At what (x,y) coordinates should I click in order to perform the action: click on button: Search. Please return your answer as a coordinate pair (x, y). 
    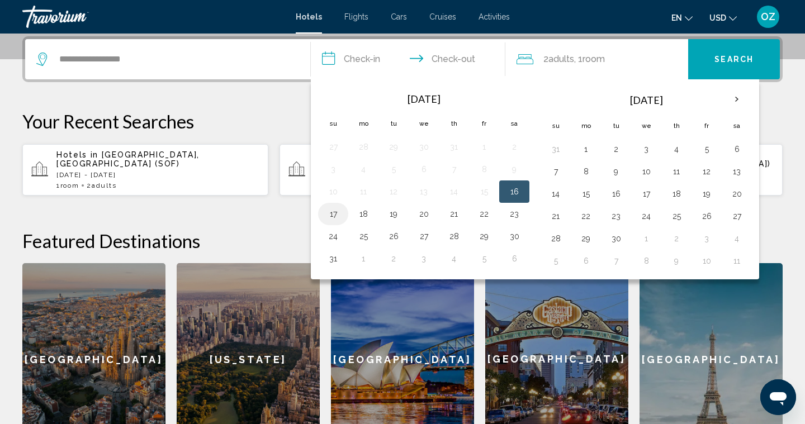
    Looking at the image, I should click on (734, 59).